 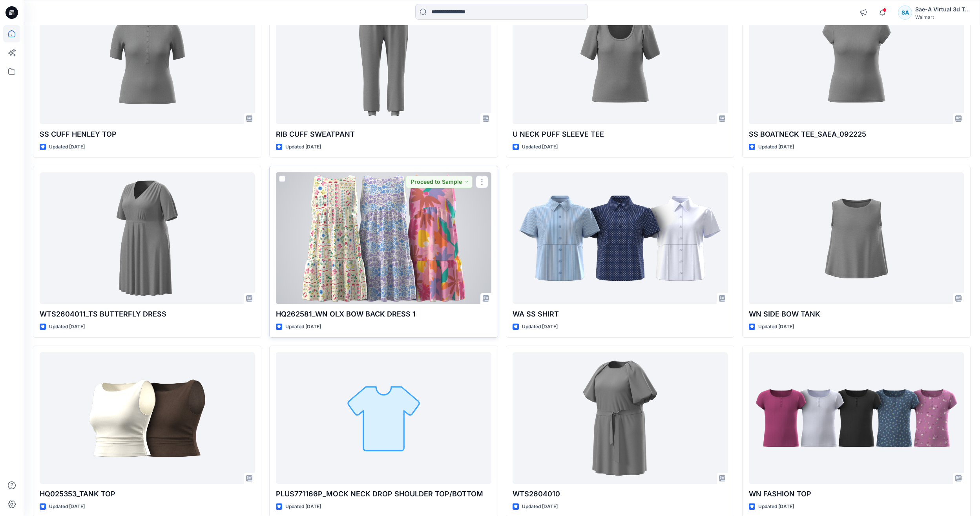 What do you see at coordinates (856, 238) in the screenshot?
I see `a: WN SIDE BOW TANK` at bounding box center [856, 238].